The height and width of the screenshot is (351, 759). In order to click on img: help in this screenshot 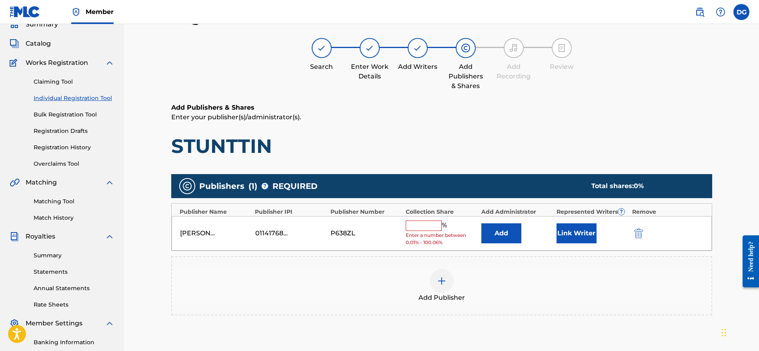, I will do `click(721, 12)`.